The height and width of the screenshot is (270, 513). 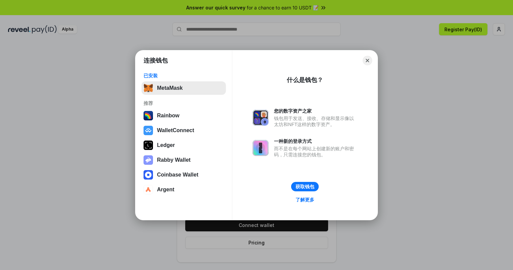 I want to click on div: 您的数字资产之家, so click(x=315, y=111).